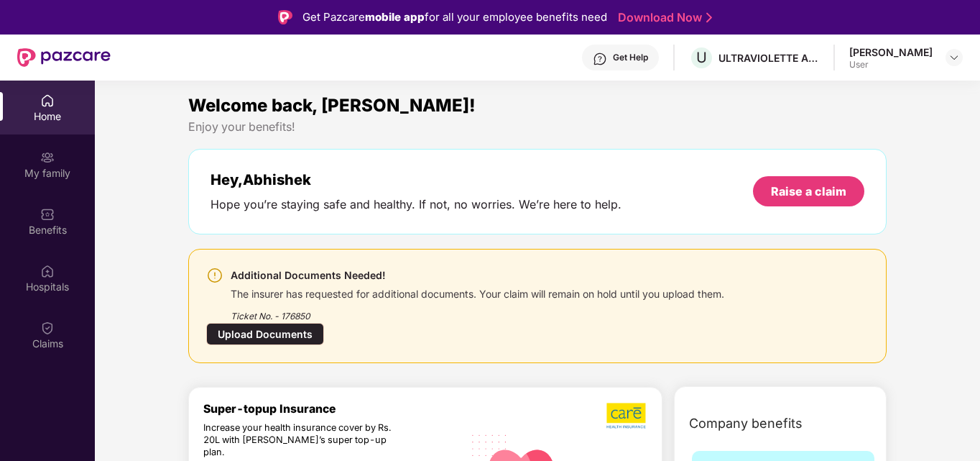 The width and height of the screenshot is (980, 461). What do you see at coordinates (954, 58) in the screenshot?
I see `img: svg+xml;base64,PHN2ZyBpZD0iRHJvcGRvd24tMzJ4MzIiIHhtbG5zPSJodHRwOi8vd3d3LnczLm9yZy8yMDAwL3N2ZyIgd2...` at bounding box center [954, 58].